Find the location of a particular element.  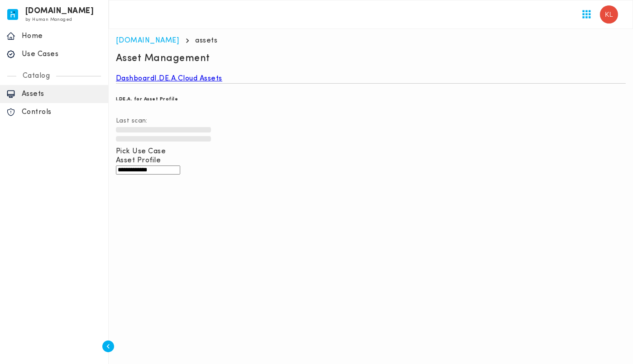

label: Pick Use Case is located at coordinates (141, 152).